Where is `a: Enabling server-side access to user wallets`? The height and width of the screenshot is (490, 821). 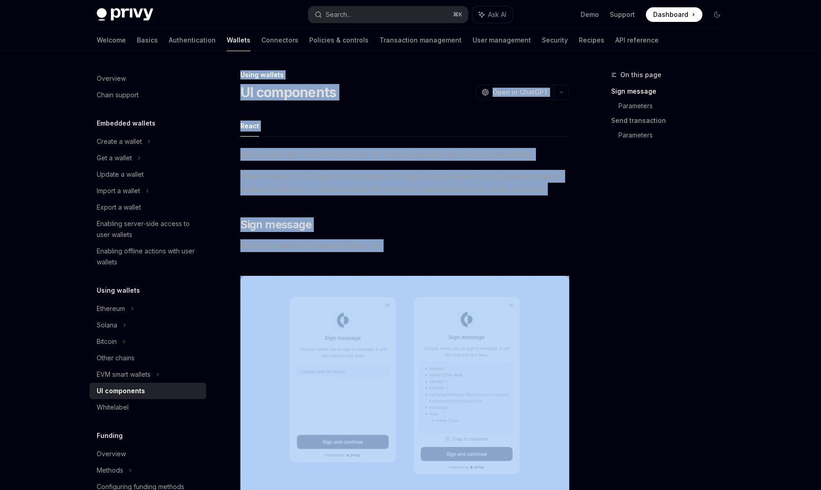 a: Enabling server-side access to user wallets is located at coordinates (148, 229).